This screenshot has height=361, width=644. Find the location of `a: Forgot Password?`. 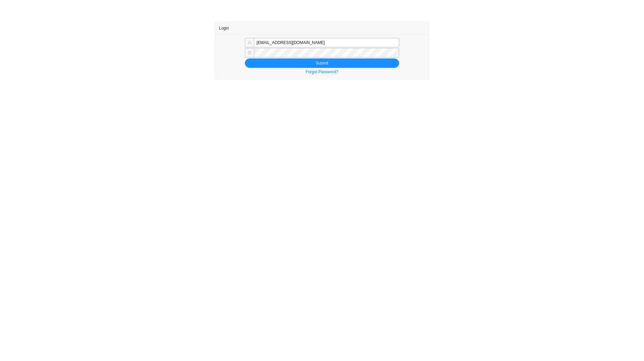

a: Forgot Password? is located at coordinates (322, 72).